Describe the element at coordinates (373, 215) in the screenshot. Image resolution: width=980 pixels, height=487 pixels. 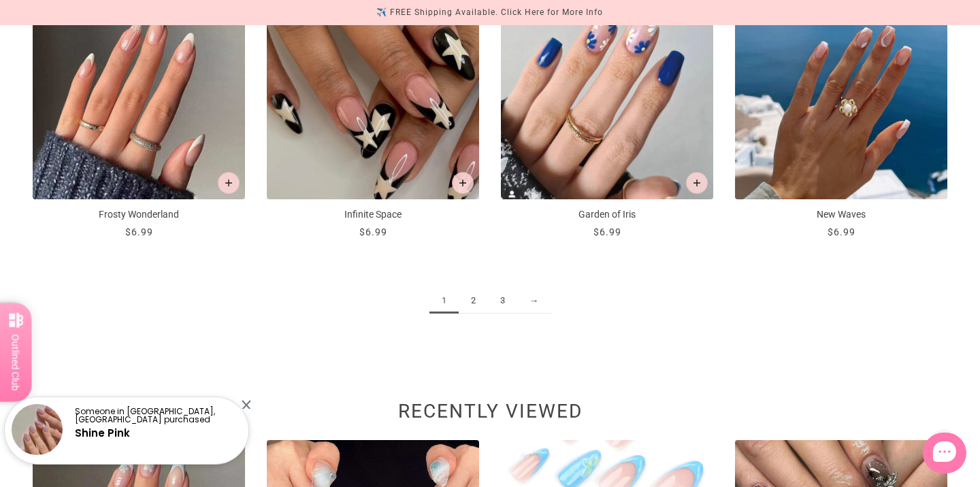
I see `p: Infinite Space` at that location.